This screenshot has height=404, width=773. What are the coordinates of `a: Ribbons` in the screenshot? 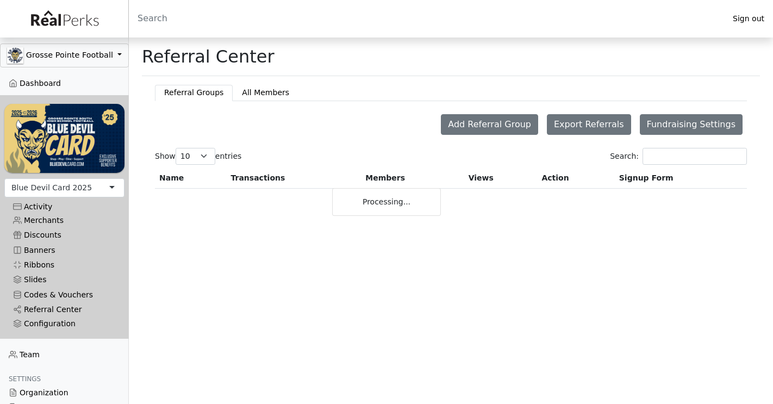 It's located at (64, 265).